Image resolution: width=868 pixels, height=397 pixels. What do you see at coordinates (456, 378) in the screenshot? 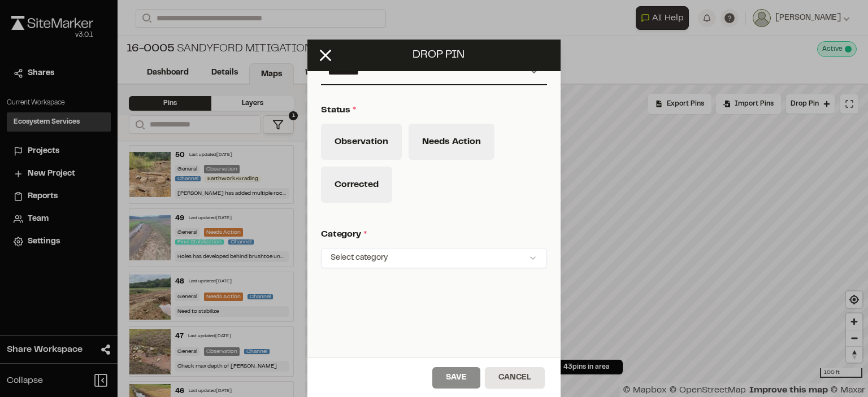
I see `button: Save` at bounding box center [456, 378].